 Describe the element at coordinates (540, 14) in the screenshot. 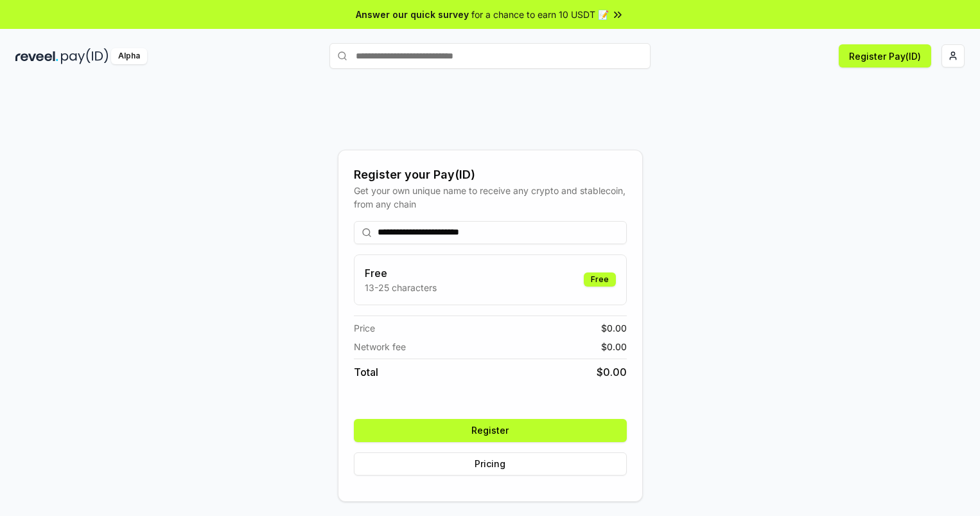

I see `span: for a chance to earn 10 USDT 📝` at that location.